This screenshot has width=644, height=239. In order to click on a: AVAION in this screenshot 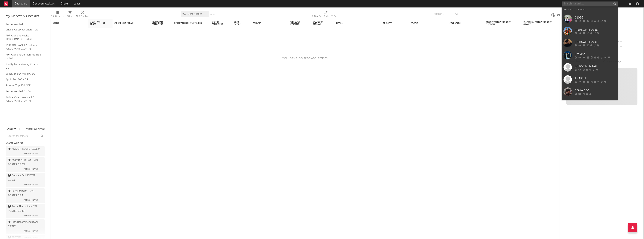, I will do `click(589, 79)`.